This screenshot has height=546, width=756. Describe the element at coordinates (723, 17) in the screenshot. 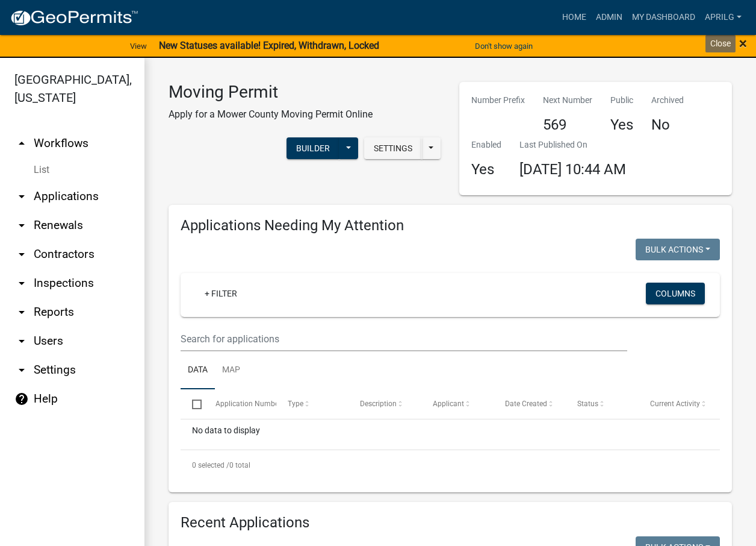

I see `a: aprilg` at that location.